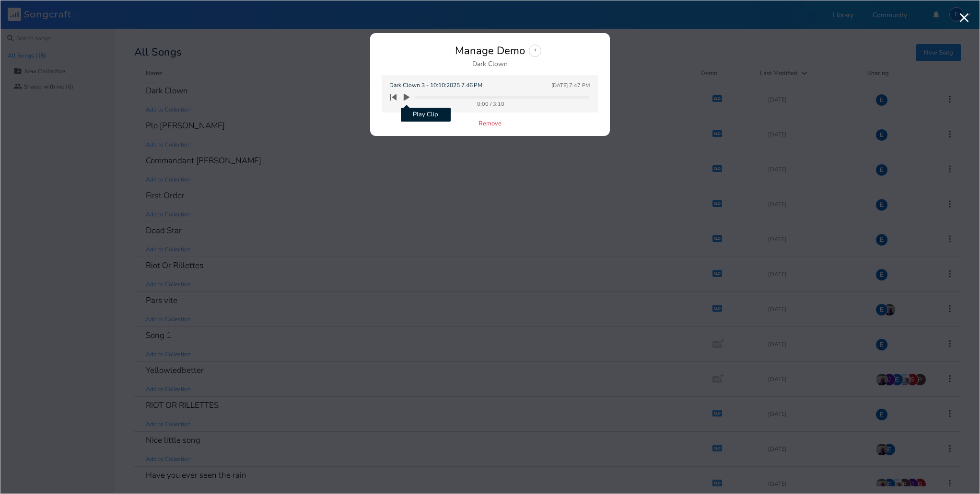 The width and height of the screenshot is (980, 494). What do you see at coordinates (490, 104) in the screenshot?
I see `div: 0:00 / 3:10` at bounding box center [490, 104].